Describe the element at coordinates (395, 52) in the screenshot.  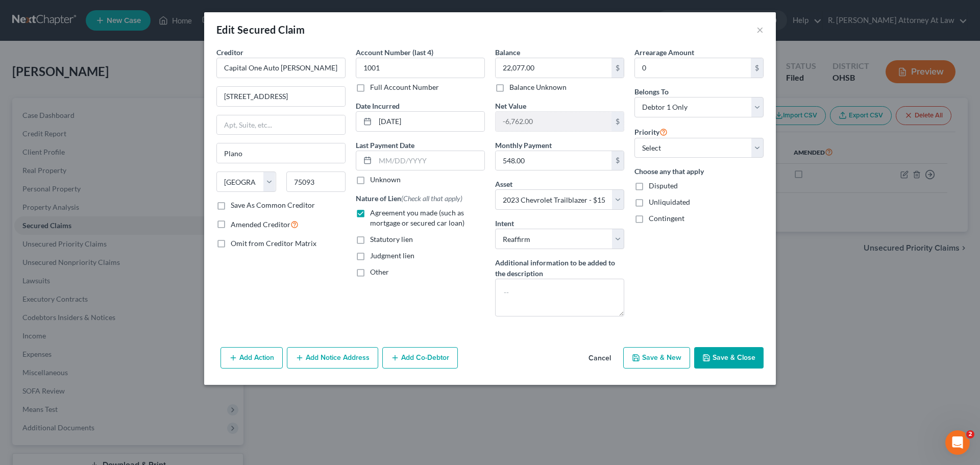
I see `label: Account Number (last 4)` at that location.